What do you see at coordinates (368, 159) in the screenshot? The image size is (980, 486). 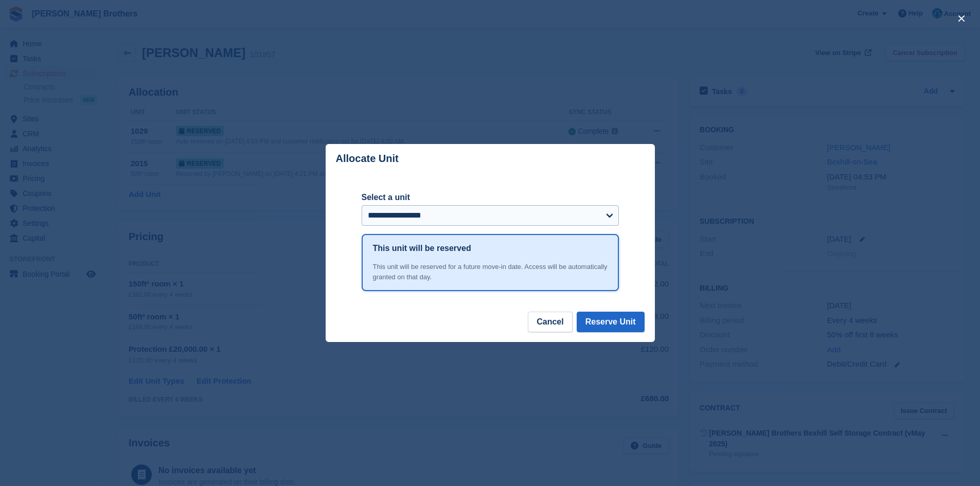 I see `p: Allocate Unit` at bounding box center [368, 159].